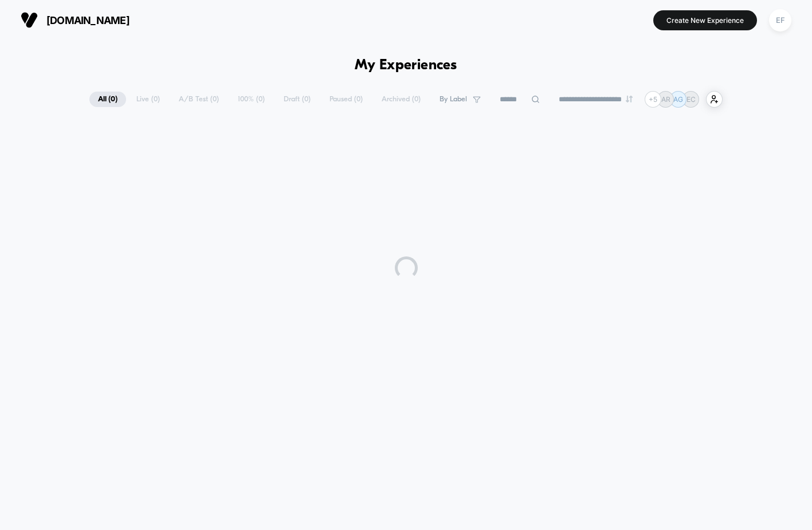 This screenshot has height=530, width=812. I want to click on img: Visually logo, so click(29, 20).